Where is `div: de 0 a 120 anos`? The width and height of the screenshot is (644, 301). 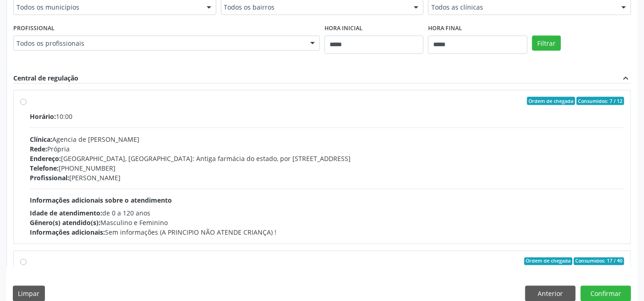 div: de 0 a 120 anos is located at coordinates (327, 213).